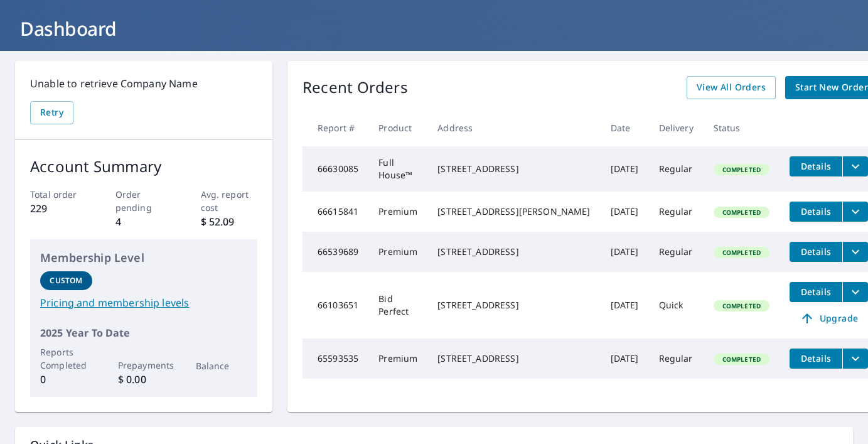  What do you see at coordinates (815, 211) in the screenshot?
I see `button: detailsBtn-66615841` at bounding box center [815, 211].